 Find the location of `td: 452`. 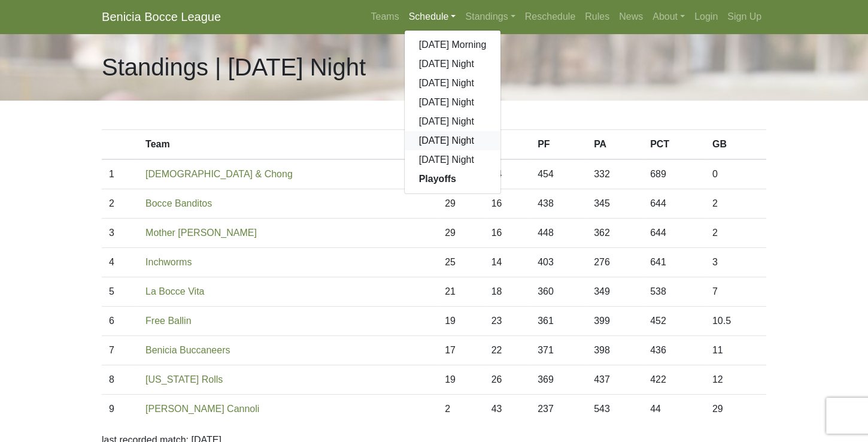

td: 452 is located at coordinates (675, 322).